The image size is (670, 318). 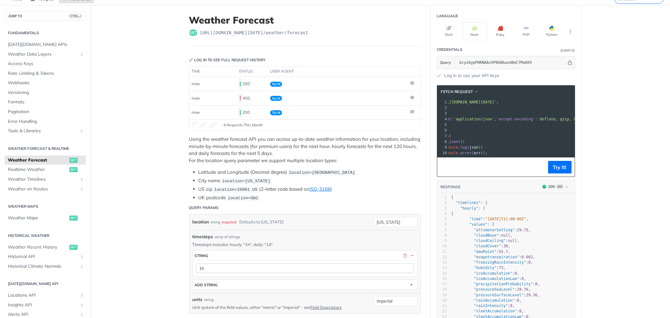 I want to click on a: Weather Forecastget, so click(x=45, y=160).